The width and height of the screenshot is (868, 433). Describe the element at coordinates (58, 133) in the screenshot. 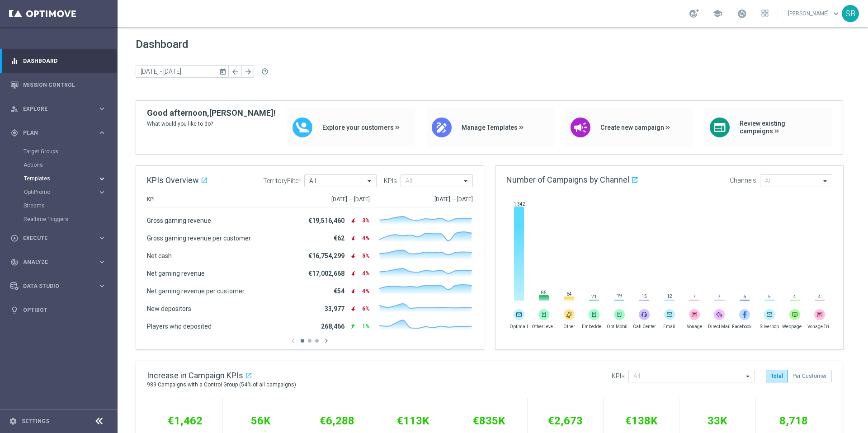

I see `button: gps_fixed Plan keyboard_arrow_right` at that location.